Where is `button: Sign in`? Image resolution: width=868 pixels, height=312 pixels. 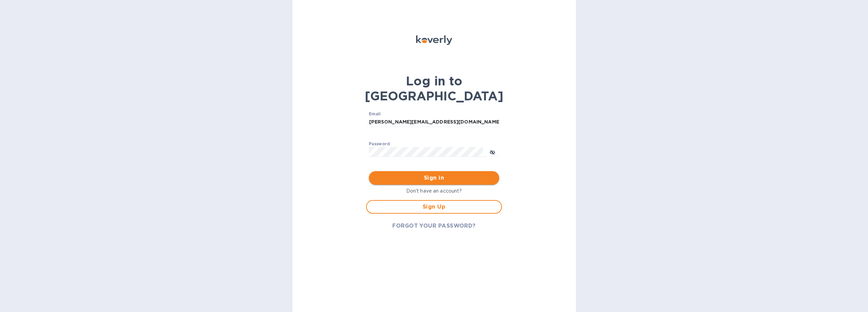
button: Sign in is located at coordinates (434, 178).